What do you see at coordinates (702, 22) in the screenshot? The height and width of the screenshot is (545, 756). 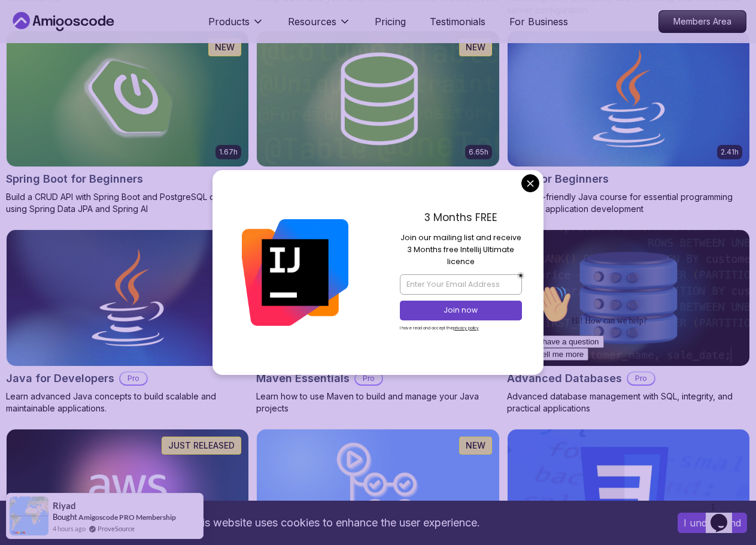 I see `a: Members Area` at bounding box center [702, 22].